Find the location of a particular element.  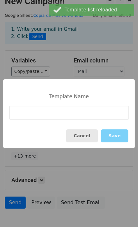

div: Template Name is located at coordinates (69, 96).